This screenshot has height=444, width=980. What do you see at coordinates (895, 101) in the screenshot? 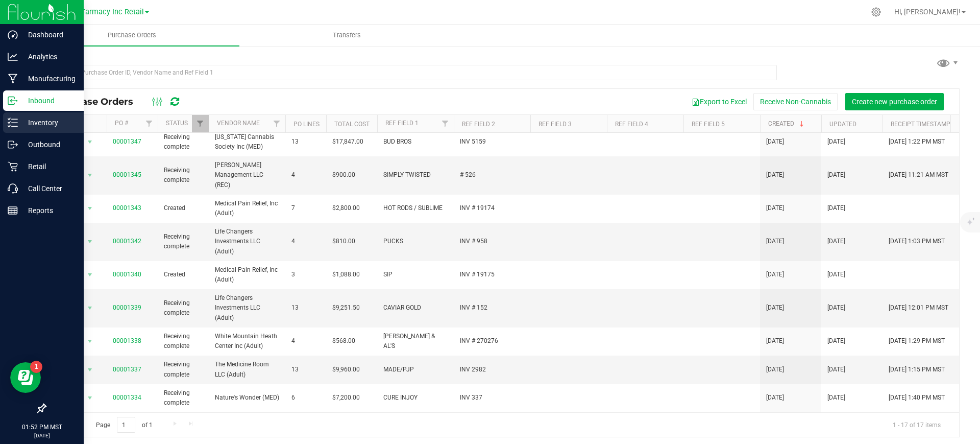
I see `button: Create new purchase order` at bounding box center [895, 101].